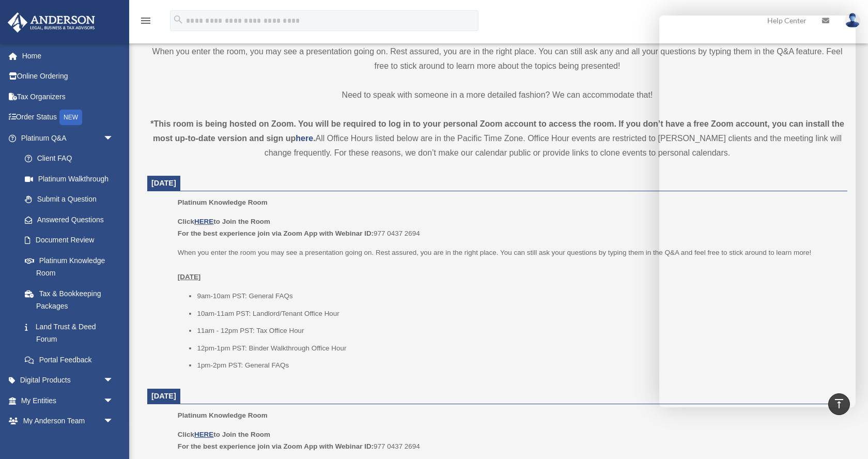 The image size is (868, 459). I want to click on a: My Entitiesarrow_drop_down, so click(68, 400).